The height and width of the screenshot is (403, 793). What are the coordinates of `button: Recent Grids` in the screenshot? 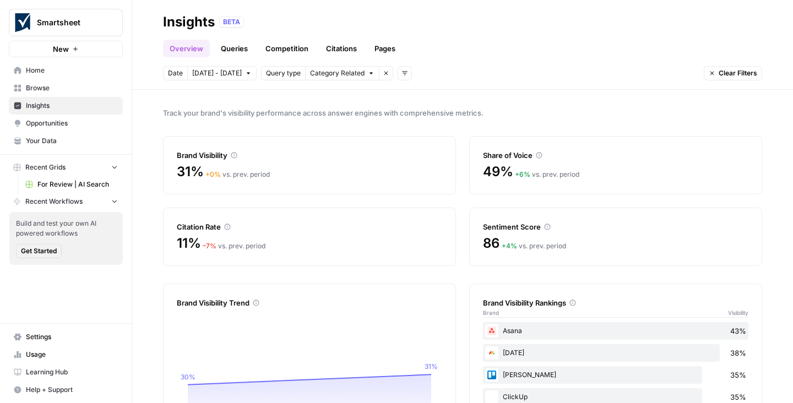 It's located at (66, 167).